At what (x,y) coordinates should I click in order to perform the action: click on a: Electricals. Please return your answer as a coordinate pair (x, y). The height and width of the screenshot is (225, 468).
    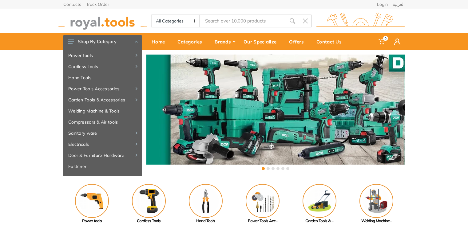
    Looking at the image, I should click on (102, 144).